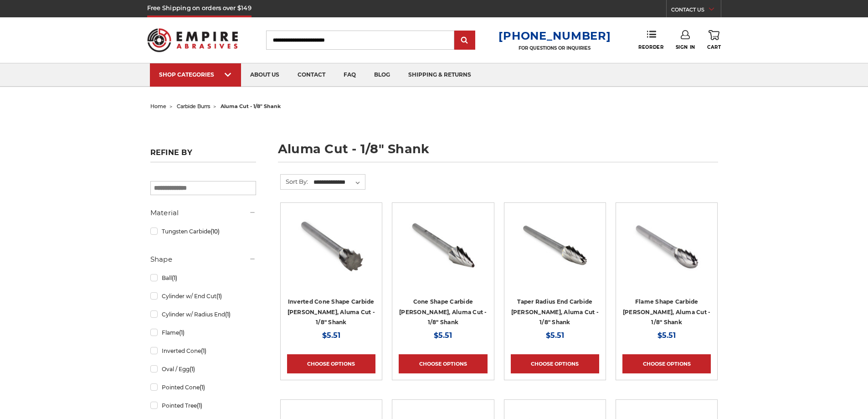  Describe the element at coordinates (714, 40) in the screenshot. I see `a: Cart` at that location.